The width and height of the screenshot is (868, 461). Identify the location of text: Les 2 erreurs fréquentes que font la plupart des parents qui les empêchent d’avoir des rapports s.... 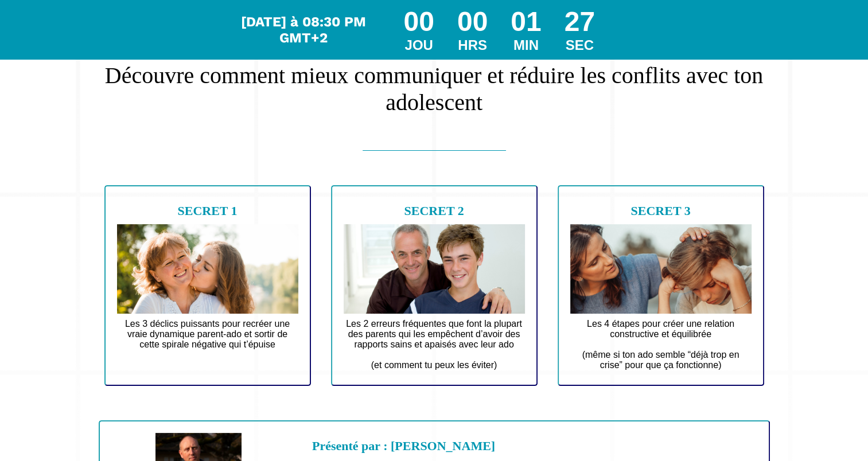
(435, 344).